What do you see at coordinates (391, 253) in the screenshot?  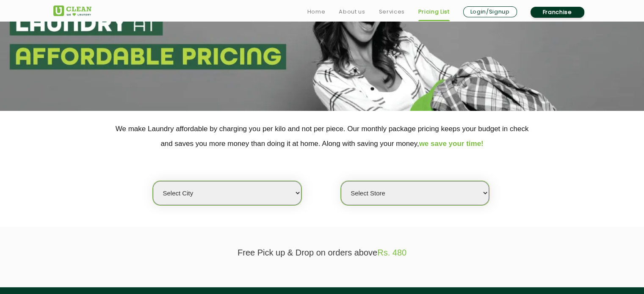 I see `span: Rs. 480` at bounding box center [391, 253].